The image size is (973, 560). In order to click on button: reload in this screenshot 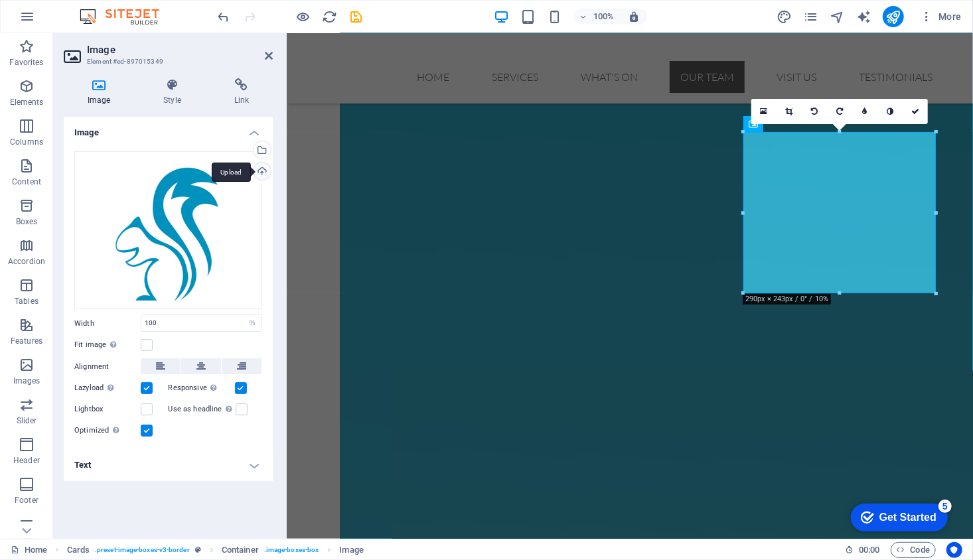, I will do `click(330, 17)`.